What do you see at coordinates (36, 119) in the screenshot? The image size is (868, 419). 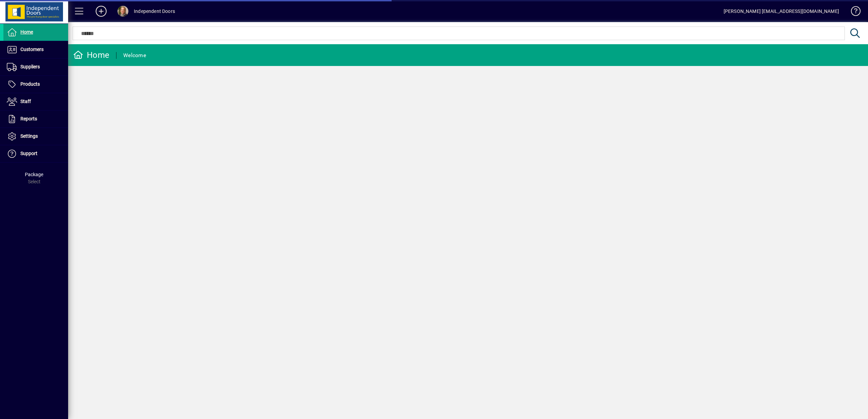 I see `a: Reports` at bounding box center [36, 119].